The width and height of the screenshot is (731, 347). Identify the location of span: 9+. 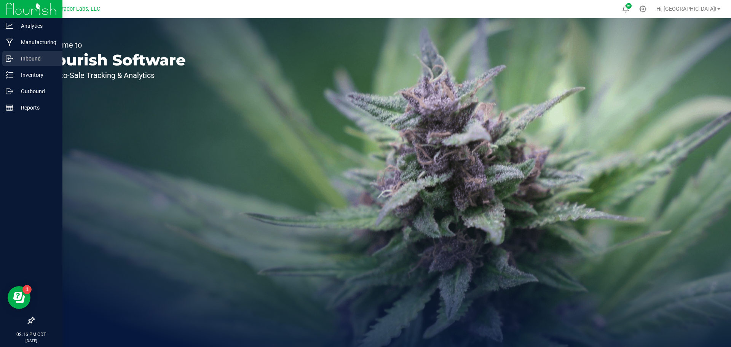
(629, 6).